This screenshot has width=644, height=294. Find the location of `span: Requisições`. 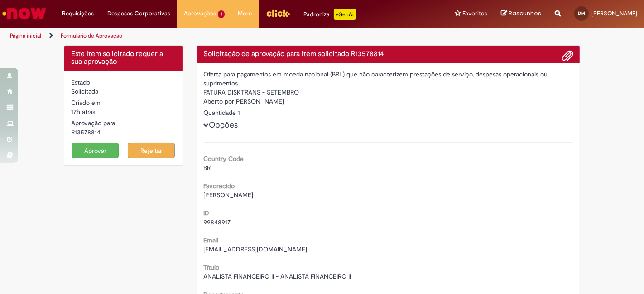

span: Requisições is located at coordinates (78, 14).